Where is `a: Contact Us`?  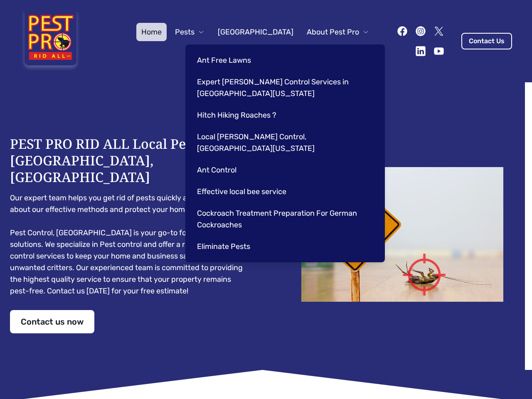
a: Contact Us is located at coordinates (486, 41).